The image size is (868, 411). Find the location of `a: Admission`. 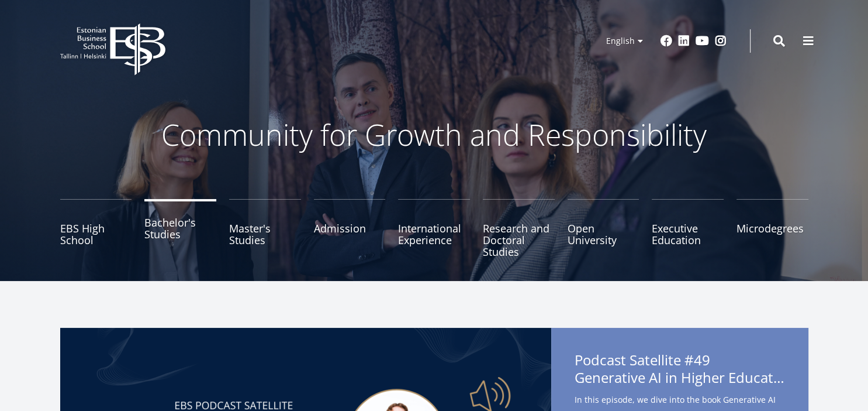

a: Admission is located at coordinates (350, 228).